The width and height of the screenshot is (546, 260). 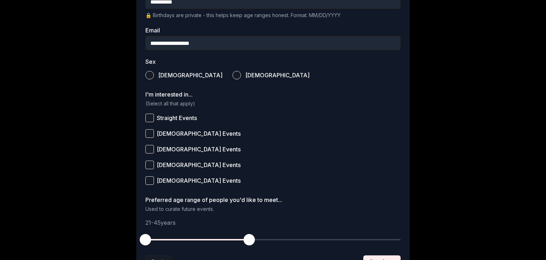 What do you see at coordinates (177, 118) in the screenshot?
I see `span: Straight Events` at bounding box center [177, 118].